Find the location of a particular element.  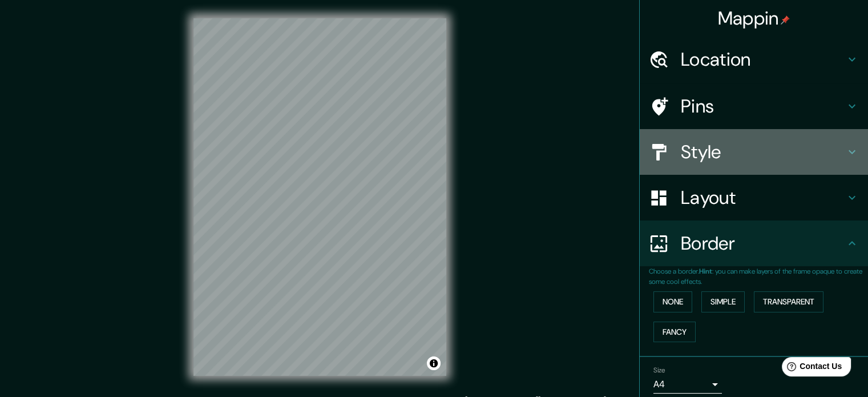

h4: Border is located at coordinates (763, 243).